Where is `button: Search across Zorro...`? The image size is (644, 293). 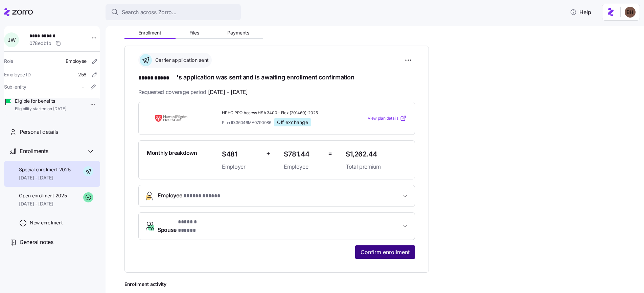
button: Search across Zorro... is located at coordinates (173, 12).